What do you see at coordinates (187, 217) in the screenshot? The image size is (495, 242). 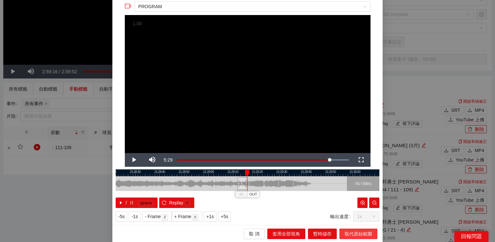 I see `button: + Framec` at bounding box center [187, 217].